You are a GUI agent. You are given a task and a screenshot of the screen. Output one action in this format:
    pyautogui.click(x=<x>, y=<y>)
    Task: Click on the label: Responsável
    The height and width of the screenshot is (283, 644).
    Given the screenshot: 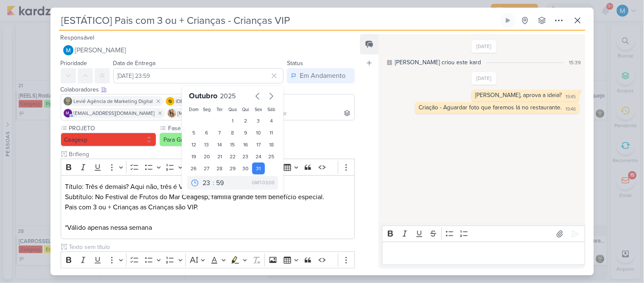 What is the action you would take?
    pyautogui.click(x=78, y=37)
    